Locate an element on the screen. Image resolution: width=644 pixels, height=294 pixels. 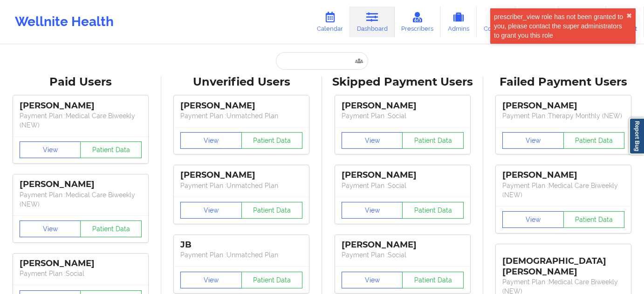
a: Calendar is located at coordinates (330, 22).